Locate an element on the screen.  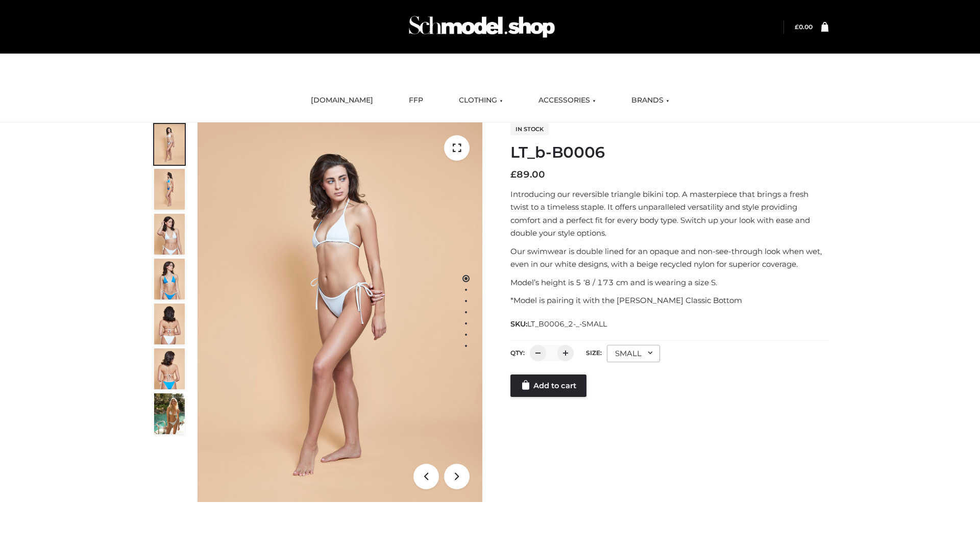
img: ArielClassicBikiniTop_CloudNine_AzureSky_OW114ECO_1-scaled.jpg is located at coordinates (170, 145).